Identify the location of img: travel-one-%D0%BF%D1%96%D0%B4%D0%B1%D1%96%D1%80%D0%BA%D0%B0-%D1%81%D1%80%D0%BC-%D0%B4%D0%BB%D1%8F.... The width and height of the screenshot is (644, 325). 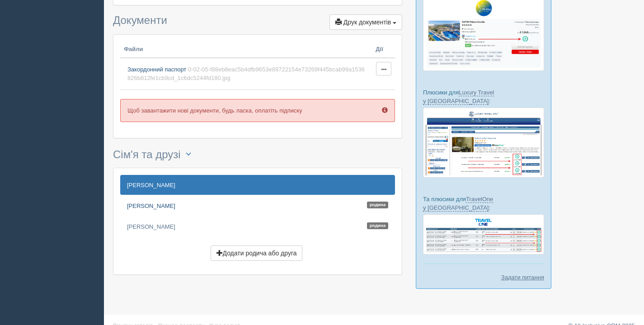
(483, 234).